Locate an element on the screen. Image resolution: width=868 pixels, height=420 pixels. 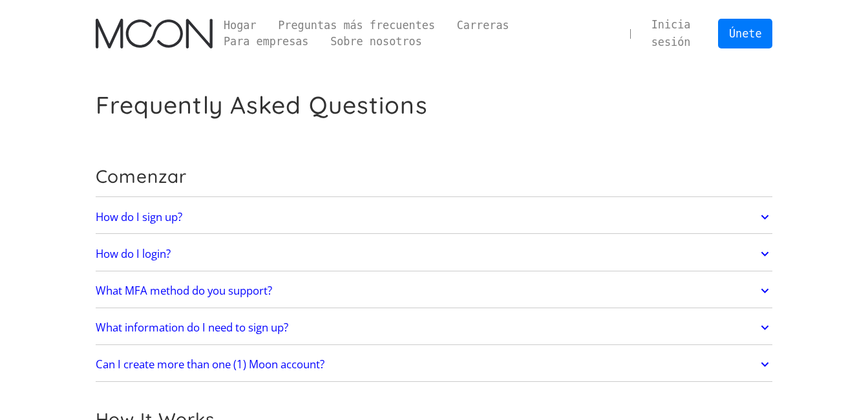
a: Preguntas más frecuentes is located at coordinates (356, 25).